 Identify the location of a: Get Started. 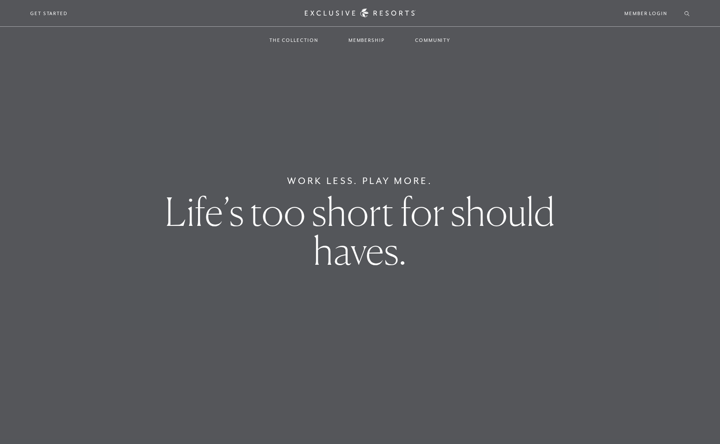
(49, 13).